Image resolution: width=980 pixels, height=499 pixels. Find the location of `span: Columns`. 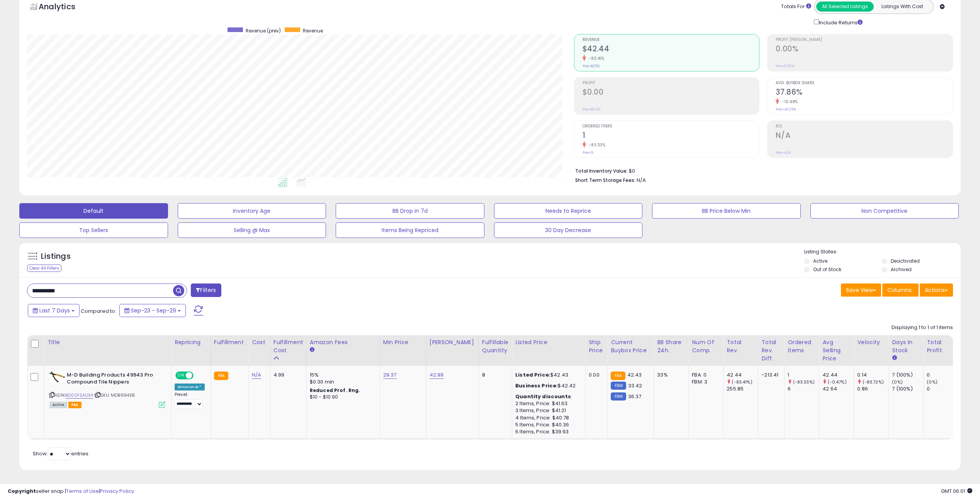

span: Columns is located at coordinates (900, 290).